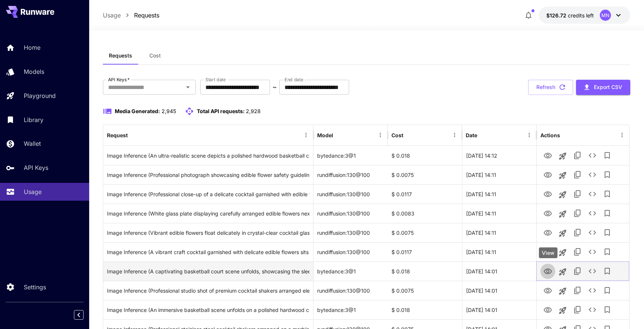 This screenshot has width=644, height=329. I want to click on span: credits left, so click(581, 15).